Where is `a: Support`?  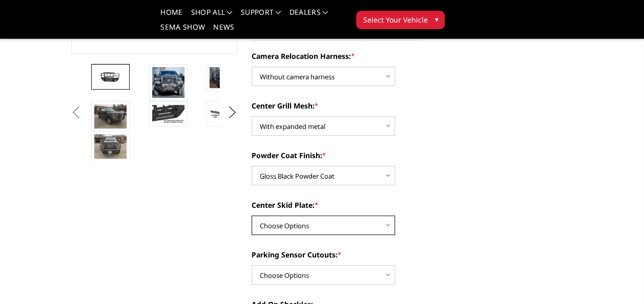
a: Support is located at coordinates (261, 16).